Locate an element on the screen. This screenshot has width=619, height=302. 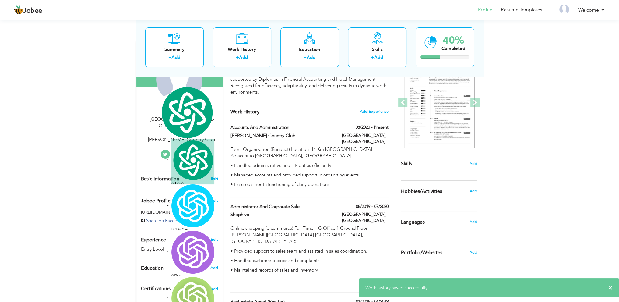
p: • Handled customer queries and complaints. is located at coordinates (310, 261).